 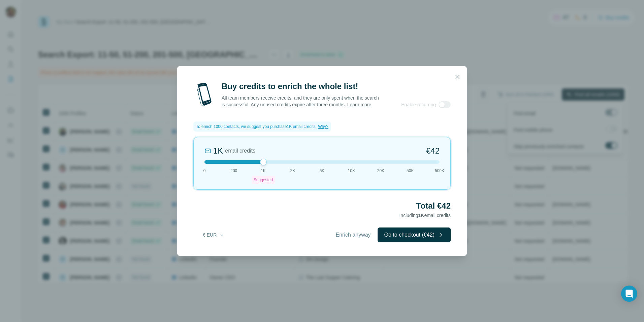 What do you see at coordinates (425, 215) in the screenshot?
I see `span: Including email credits` at bounding box center [425, 215].